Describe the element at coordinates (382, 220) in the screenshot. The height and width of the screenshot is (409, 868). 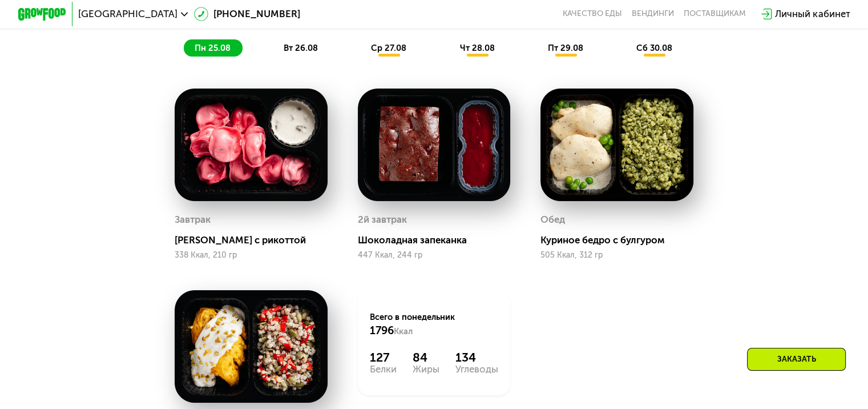
I see `div: 2й завтрак` at that location.